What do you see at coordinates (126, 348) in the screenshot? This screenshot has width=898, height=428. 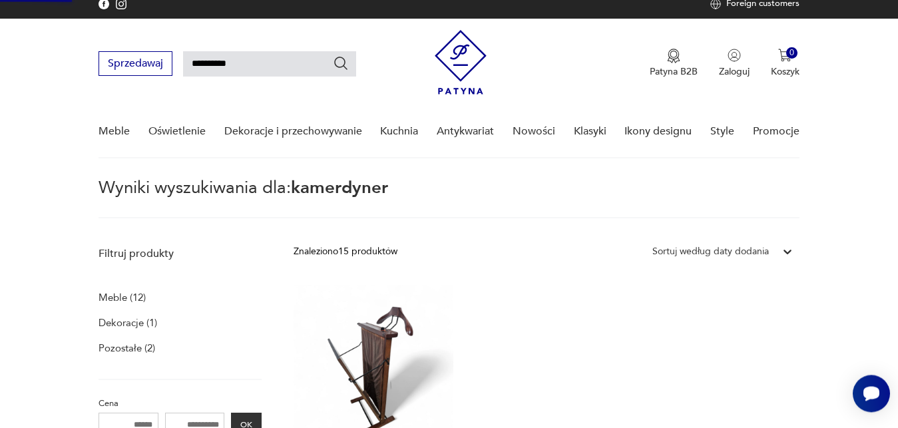 I see `a: Pozostałe (2)` at bounding box center [126, 348].